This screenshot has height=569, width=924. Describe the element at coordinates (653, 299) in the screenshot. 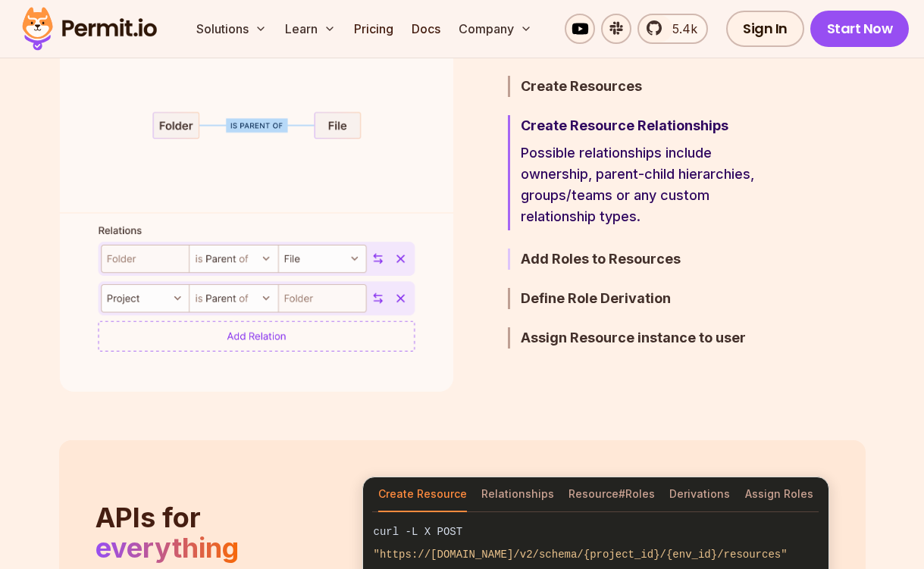

I see `h3: Define Role Derivation` at that location.